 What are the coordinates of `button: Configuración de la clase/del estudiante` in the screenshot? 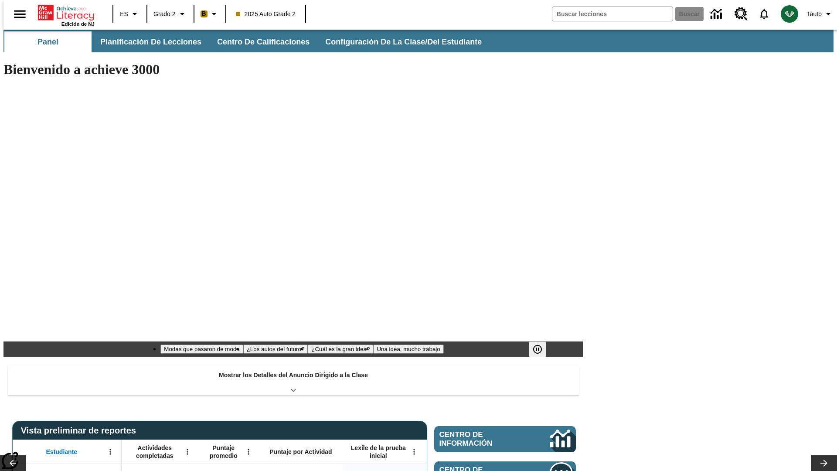 It's located at (403, 42).